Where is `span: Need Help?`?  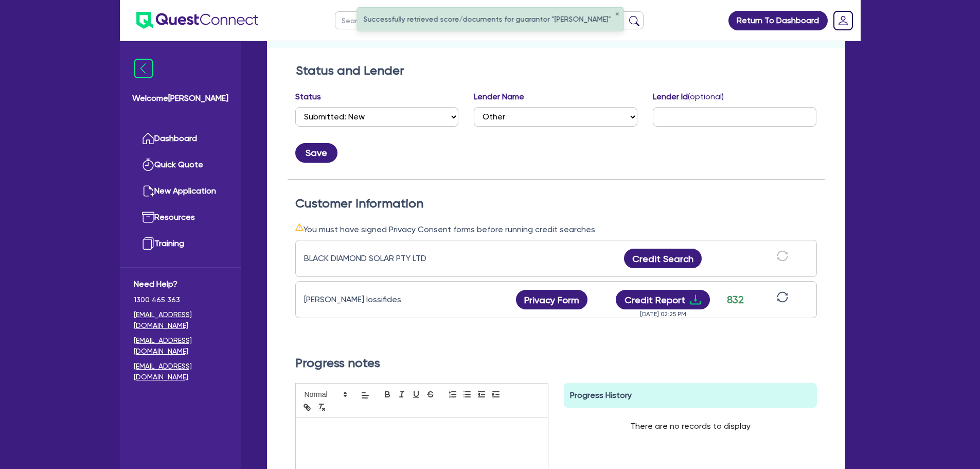
span: Need Help? is located at coordinates (180, 284).